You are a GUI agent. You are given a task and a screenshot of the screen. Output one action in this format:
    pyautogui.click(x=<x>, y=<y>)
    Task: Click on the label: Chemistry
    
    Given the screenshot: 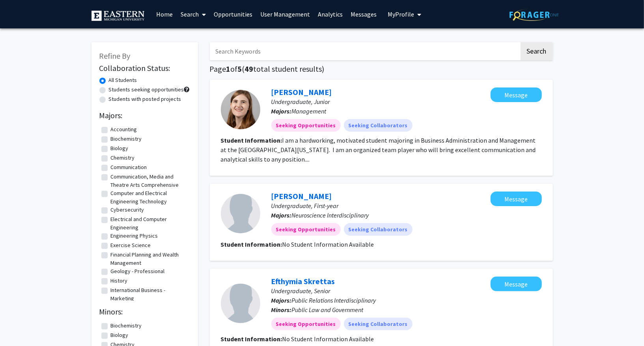 What is the action you would take?
    pyautogui.click(x=123, y=158)
    